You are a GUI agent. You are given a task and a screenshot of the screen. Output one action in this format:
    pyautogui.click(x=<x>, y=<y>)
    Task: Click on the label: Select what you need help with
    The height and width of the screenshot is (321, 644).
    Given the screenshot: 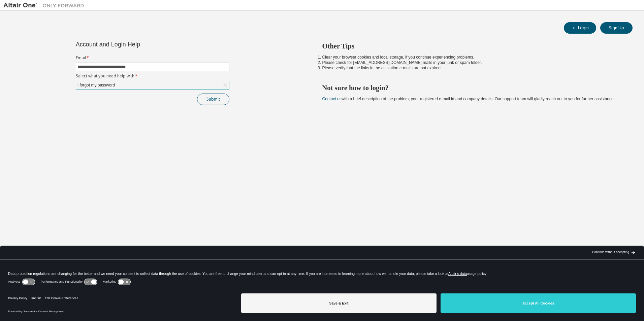 What is the action you would take?
    pyautogui.click(x=152, y=76)
    